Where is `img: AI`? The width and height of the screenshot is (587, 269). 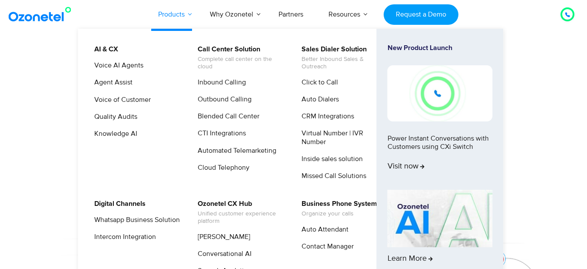 img: AI is located at coordinates (440, 218).